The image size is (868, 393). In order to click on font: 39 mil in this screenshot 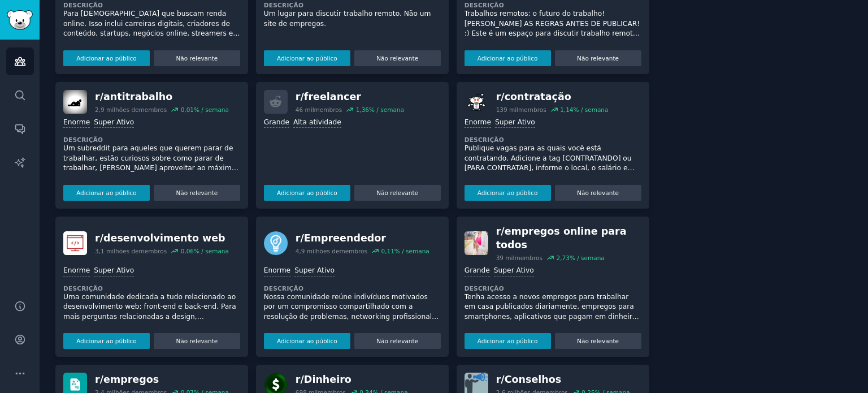, I will do `click(505, 257)`.